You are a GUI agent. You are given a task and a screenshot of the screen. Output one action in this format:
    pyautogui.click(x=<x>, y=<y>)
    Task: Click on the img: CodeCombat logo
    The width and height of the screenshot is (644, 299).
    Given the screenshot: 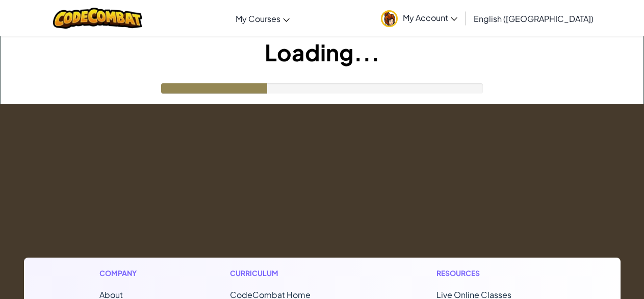 What is the action you would take?
    pyautogui.click(x=97, y=18)
    